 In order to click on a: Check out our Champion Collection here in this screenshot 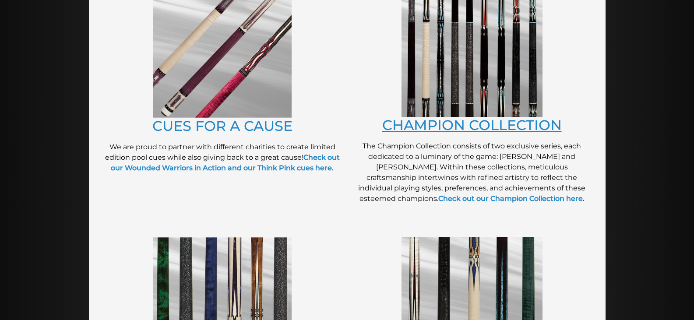, I will do `click(510, 198)`.